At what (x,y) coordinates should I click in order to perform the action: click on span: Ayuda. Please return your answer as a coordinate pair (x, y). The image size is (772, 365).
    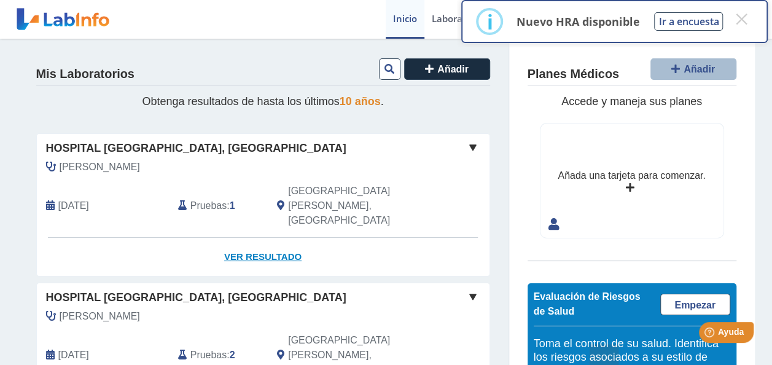
    Looking at the image, I should click on (68, 15).